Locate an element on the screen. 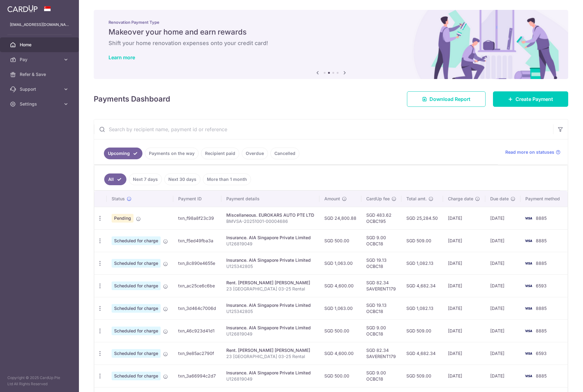 The height and width of the screenshot is (392, 583). td: SGD 25,284.50 is located at coordinates (422, 218).